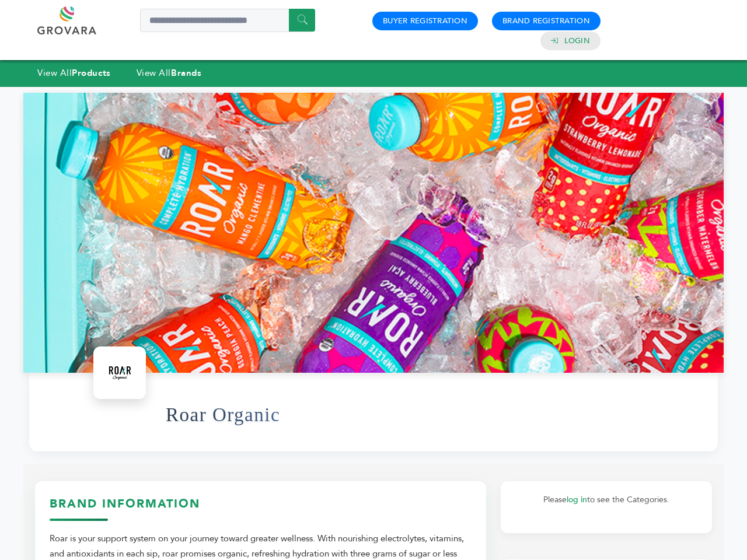  I want to click on a: View AllProducts, so click(74, 73).